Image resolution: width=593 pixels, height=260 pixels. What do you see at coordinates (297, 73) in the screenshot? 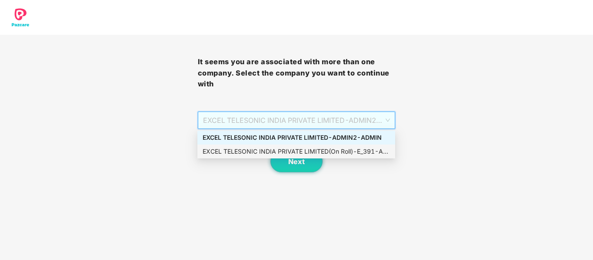
I see `h3: It seems you are associated with more than one company. Select the company you want to continue with` at bounding box center [297, 73].